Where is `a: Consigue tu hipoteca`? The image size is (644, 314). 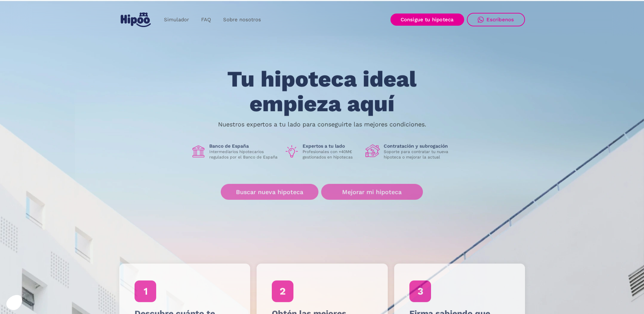
a: Consigue tu hipoteca is located at coordinates (427, 20).